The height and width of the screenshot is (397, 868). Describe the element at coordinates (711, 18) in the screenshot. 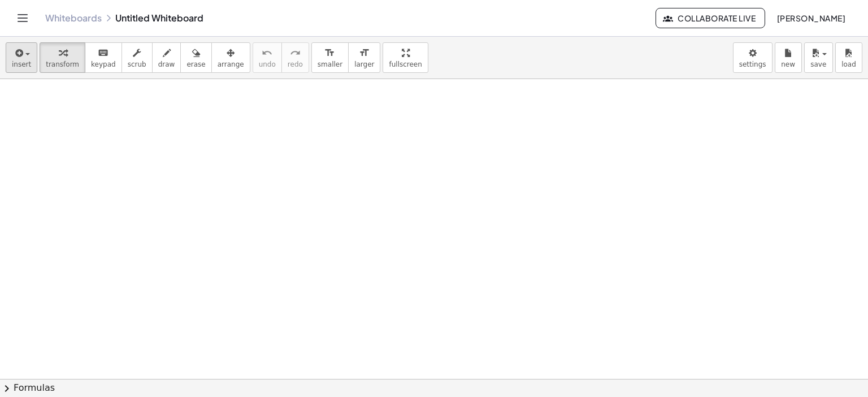

I see `span: Collaborate Live` at that location.